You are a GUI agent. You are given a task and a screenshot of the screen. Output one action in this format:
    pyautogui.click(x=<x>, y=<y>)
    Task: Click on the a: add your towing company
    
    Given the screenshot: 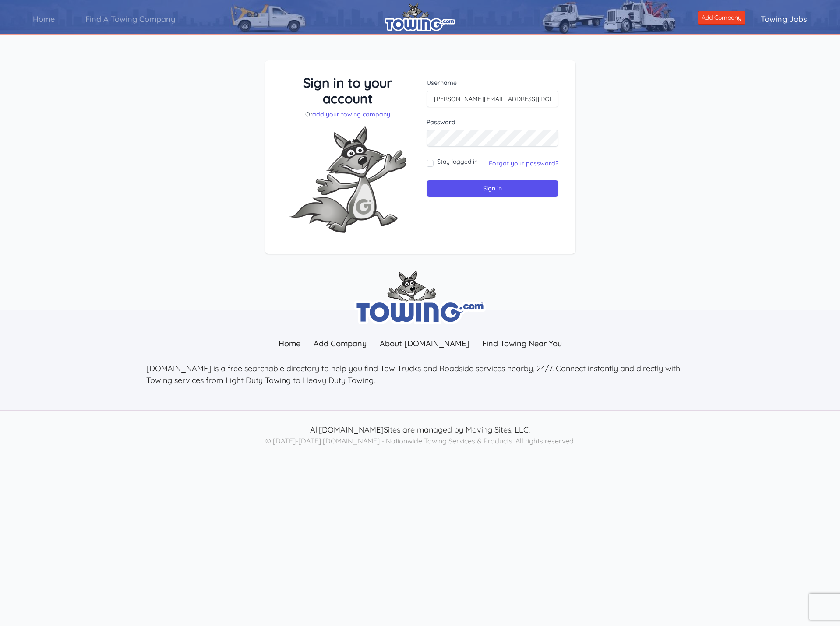 What is the action you would take?
    pyautogui.click(x=352, y=114)
    